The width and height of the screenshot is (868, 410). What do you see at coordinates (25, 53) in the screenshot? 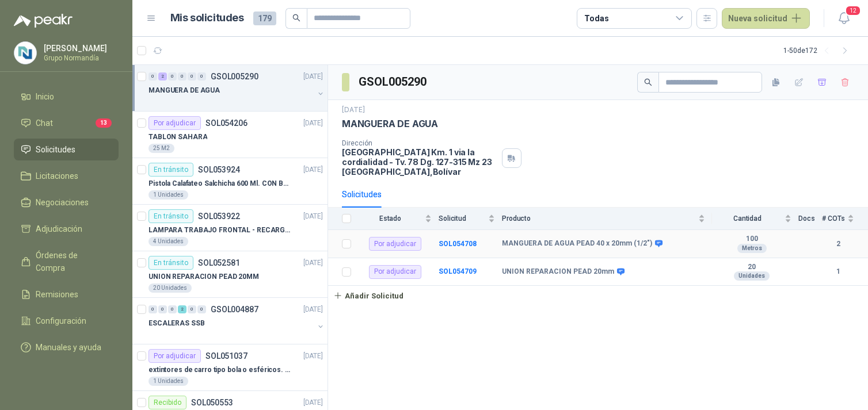
I see `img: Company Logo` at bounding box center [25, 53].